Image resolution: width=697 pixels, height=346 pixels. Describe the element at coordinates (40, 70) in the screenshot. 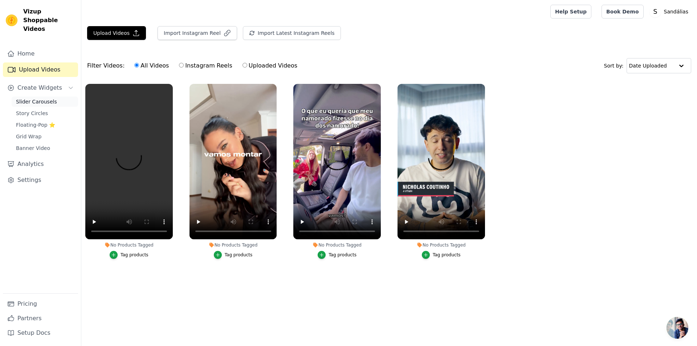

I see `a: Upload Videos` at that location.